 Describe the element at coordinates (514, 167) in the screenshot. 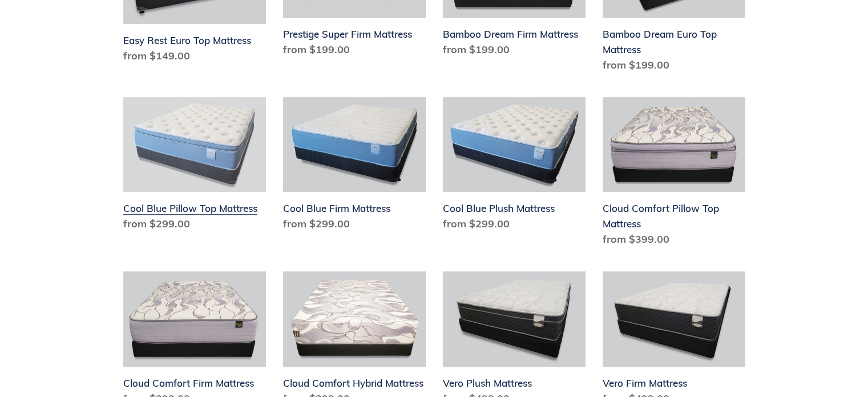

I see `a: Cool Blue Plush Mattress` at that location.